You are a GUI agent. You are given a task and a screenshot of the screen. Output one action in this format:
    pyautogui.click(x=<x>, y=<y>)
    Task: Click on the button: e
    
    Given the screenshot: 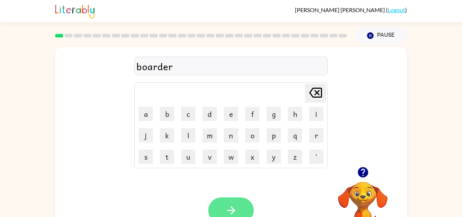 What is the action you would take?
    pyautogui.click(x=231, y=114)
    